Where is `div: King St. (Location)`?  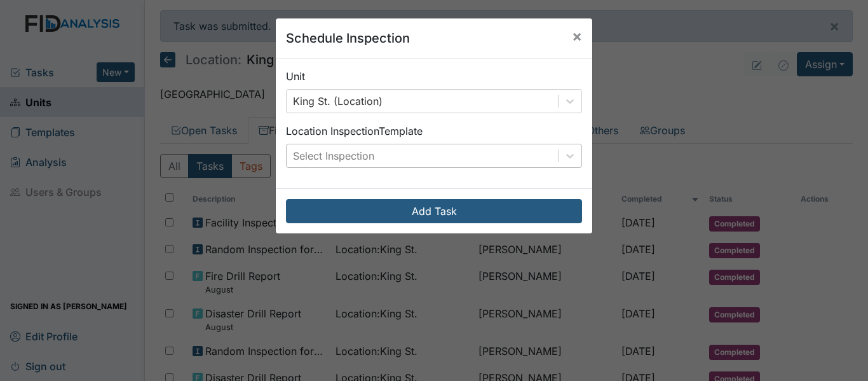 div: King St. (Location) is located at coordinates (337, 101).